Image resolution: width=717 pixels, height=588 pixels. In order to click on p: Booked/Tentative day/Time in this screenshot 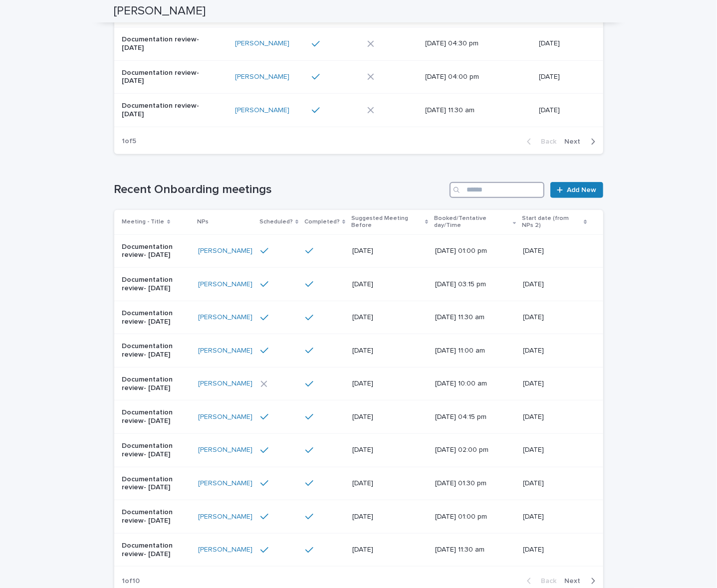, I will do `click(472, 222)`.